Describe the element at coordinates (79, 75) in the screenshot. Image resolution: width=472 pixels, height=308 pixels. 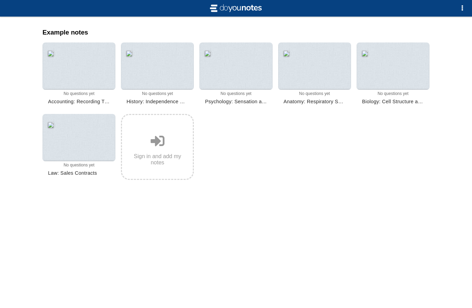
I see `a: No questions yetAccounting: Recording Transactions` at that location.